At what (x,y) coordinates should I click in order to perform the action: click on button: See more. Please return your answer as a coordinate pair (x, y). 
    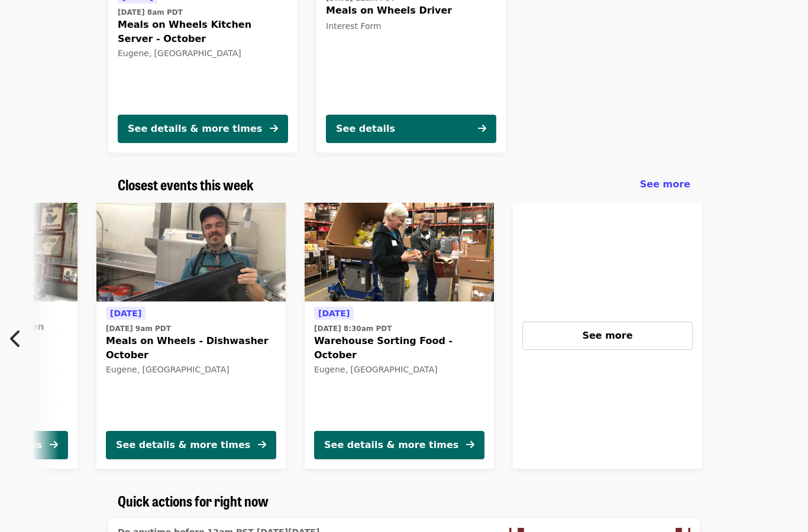
    Looking at the image, I should click on (607, 336).